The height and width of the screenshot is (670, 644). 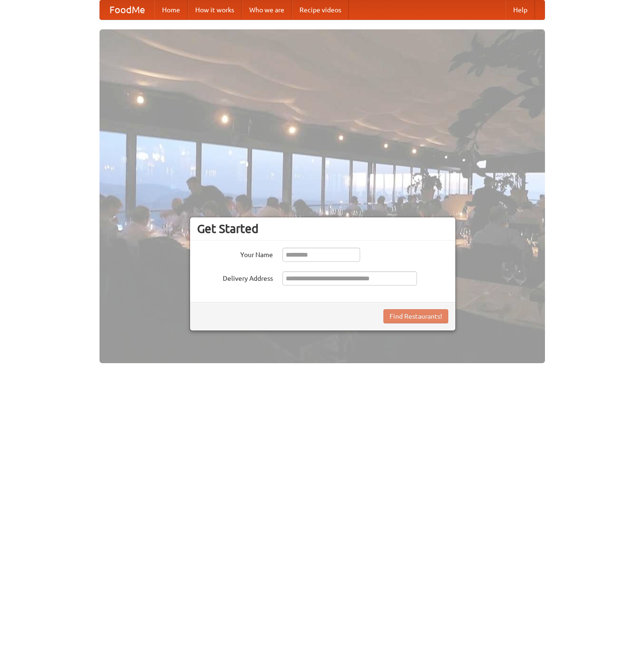 I want to click on a: Recipe videos, so click(x=320, y=10).